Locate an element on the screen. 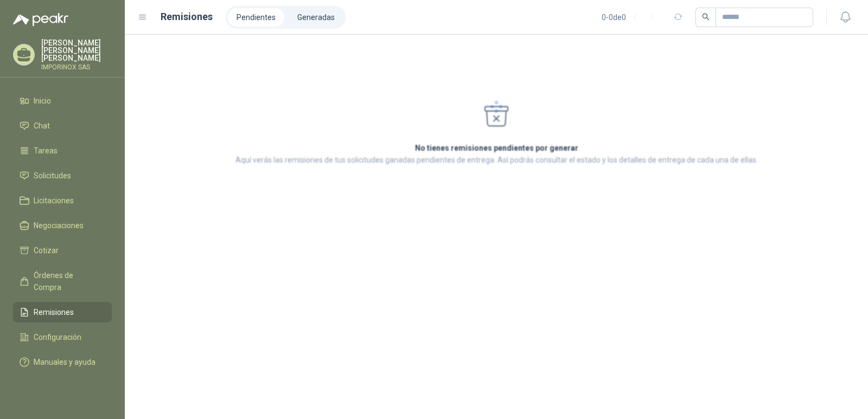  a: Remisiones is located at coordinates (62, 312).